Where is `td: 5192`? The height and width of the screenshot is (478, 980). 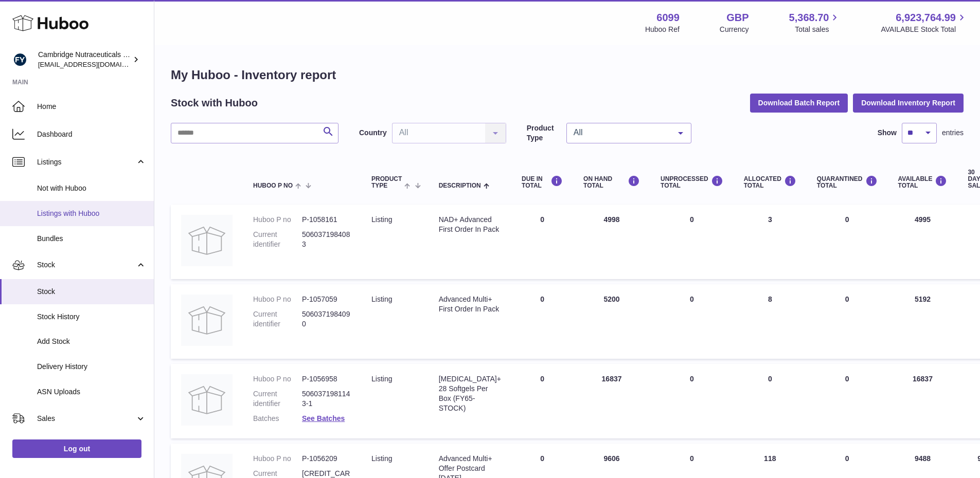 td: 5192 is located at coordinates (923, 321).